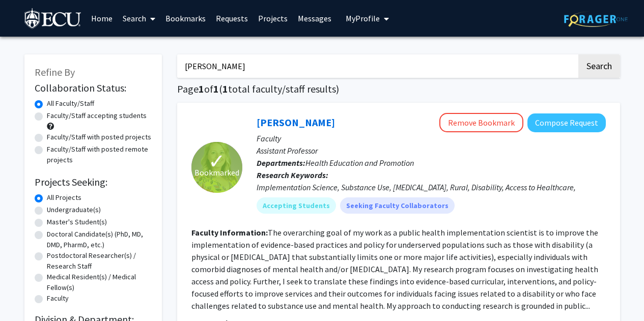 The width and height of the screenshot is (644, 321). I want to click on label: Faculty/Staff with posted projects, so click(98, 137).